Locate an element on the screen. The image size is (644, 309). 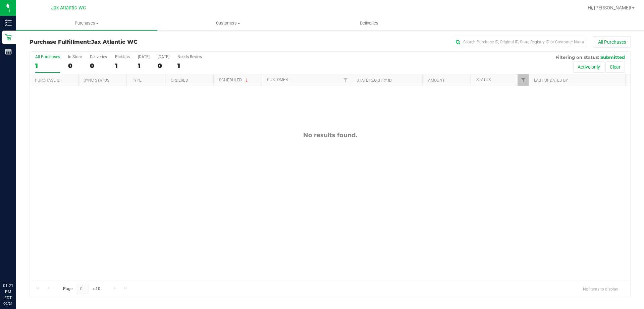
inline-svg: Reports is located at coordinates (9, 52).